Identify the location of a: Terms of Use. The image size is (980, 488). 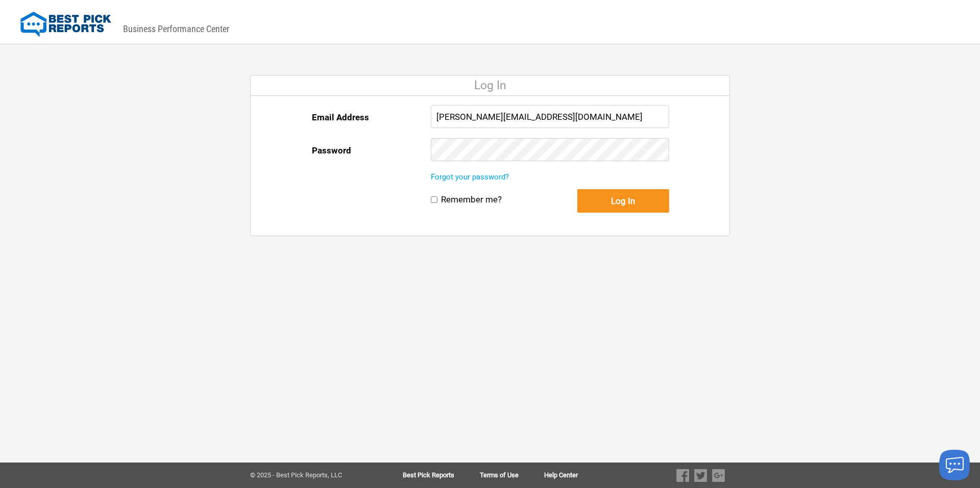
(512, 476).